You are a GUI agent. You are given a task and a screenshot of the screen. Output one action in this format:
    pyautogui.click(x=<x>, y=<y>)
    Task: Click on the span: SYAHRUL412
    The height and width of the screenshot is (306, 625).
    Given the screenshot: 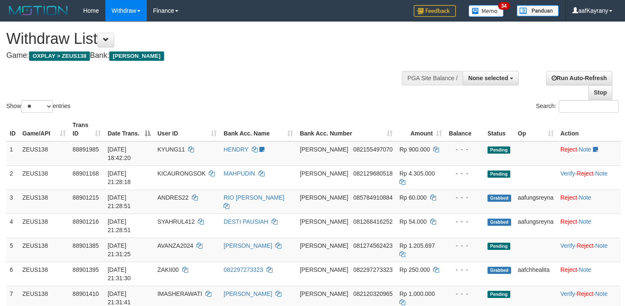 What is the action you would take?
    pyautogui.click(x=176, y=222)
    